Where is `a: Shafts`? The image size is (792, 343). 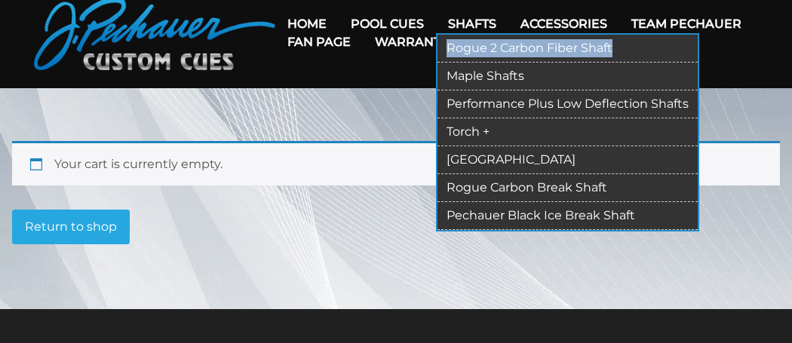 a: Shafts is located at coordinates (472, 23).